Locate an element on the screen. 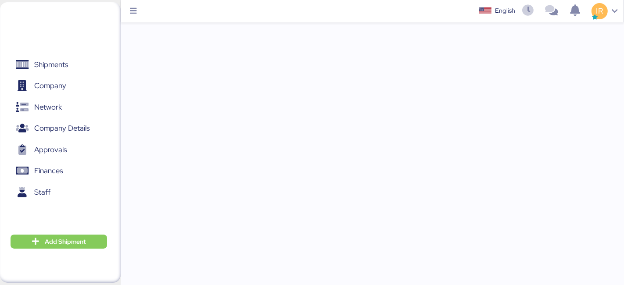 The image size is (624, 285). a: Shipments is located at coordinates (57, 65).